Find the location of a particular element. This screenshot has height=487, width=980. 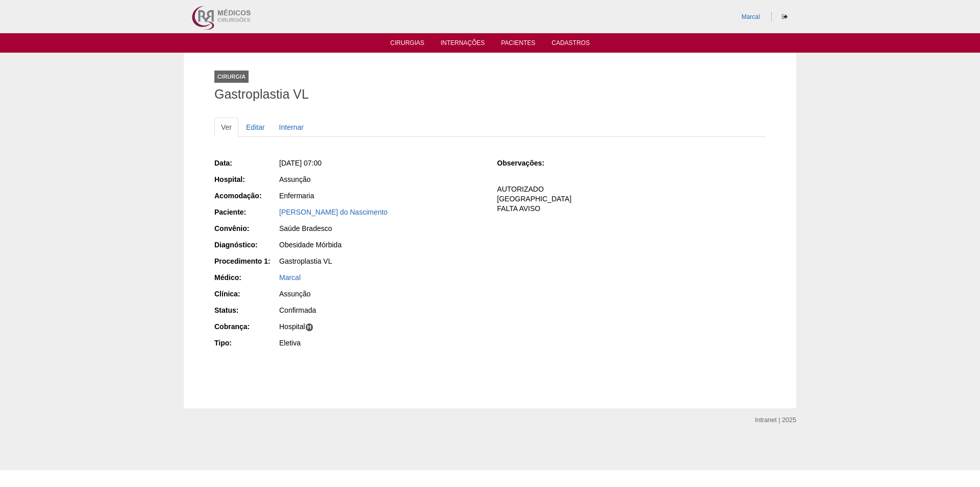

div: Data: is located at coordinates (246, 163).